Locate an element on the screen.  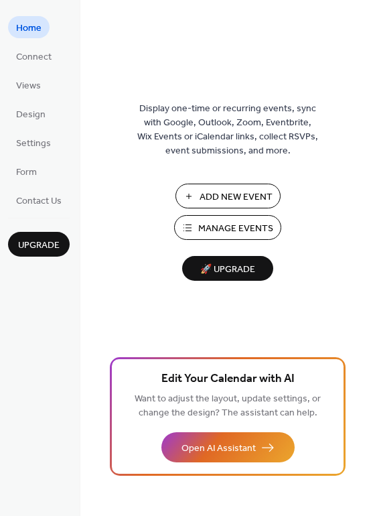
button: 🚀 Upgrade is located at coordinates (228, 268).